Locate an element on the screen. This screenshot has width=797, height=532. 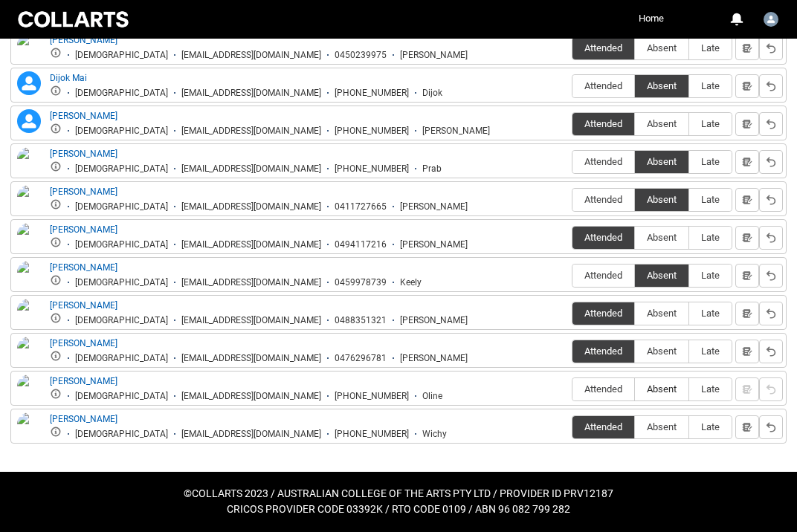
div: Wichy is located at coordinates (434, 434).